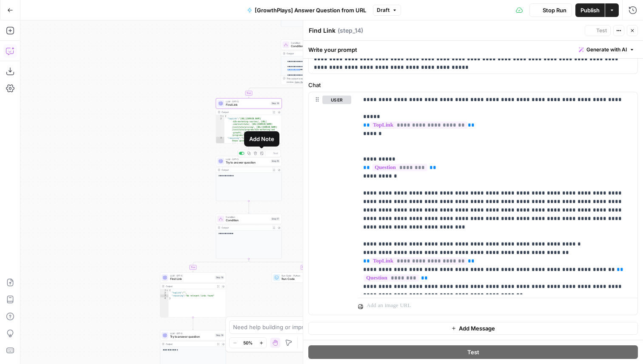 The height and width of the screenshot is (364, 643). I want to click on span: Generate with AI, so click(606, 50).